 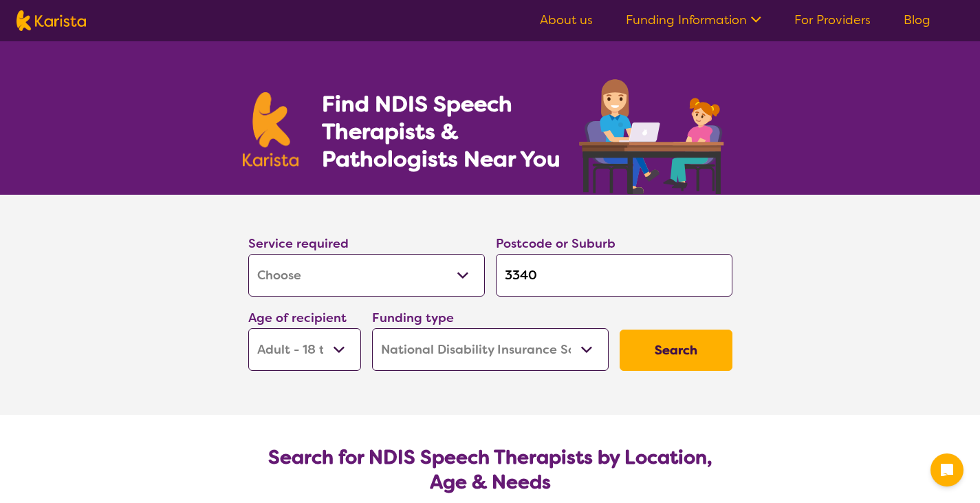 What do you see at coordinates (676, 350) in the screenshot?
I see `button: Search` at bounding box center [676, 350].